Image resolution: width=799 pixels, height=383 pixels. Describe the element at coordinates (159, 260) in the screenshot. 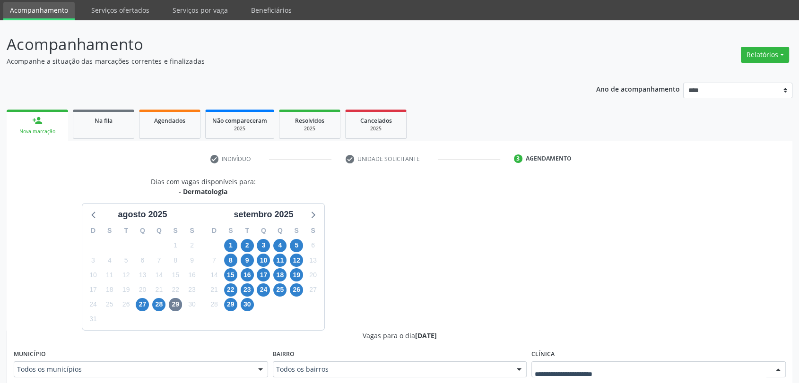

I see `span: quinta-feira, 7 de agosto de 2025` at that location.